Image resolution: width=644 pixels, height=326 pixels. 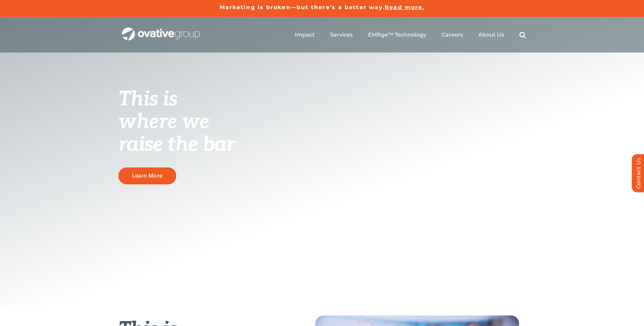 What do you see at coordinates (522, 35) in the screenshot?
I see `a: Search` at bounding box center [522, 35].